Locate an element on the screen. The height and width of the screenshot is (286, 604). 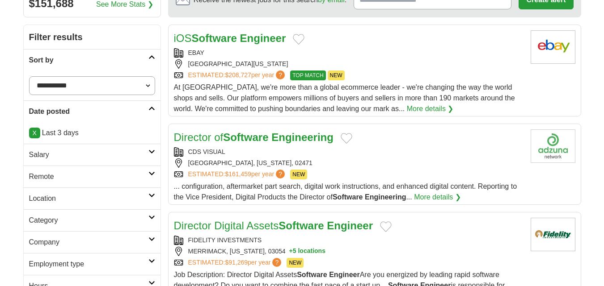
h2: Salary is located at coordinates (88, 155).